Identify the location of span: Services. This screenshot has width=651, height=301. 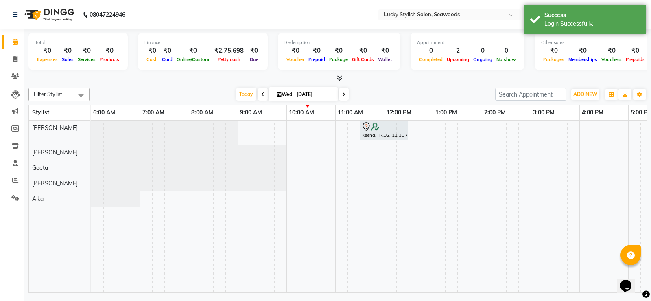
(87, 59).